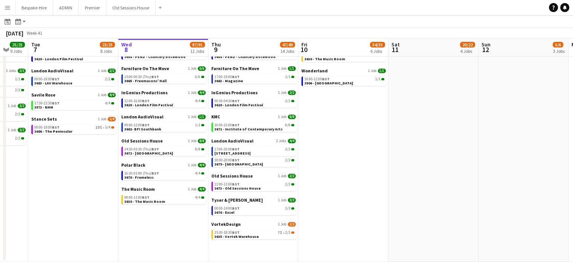 The height and width of the screenshot is (262, 573). Describe the element at coordinates (254, 126) in the screenshot. I see `div: KMC1 Job8/810:00-23:00BST8/83671 - Institute of Contemporary Arts` at that location.